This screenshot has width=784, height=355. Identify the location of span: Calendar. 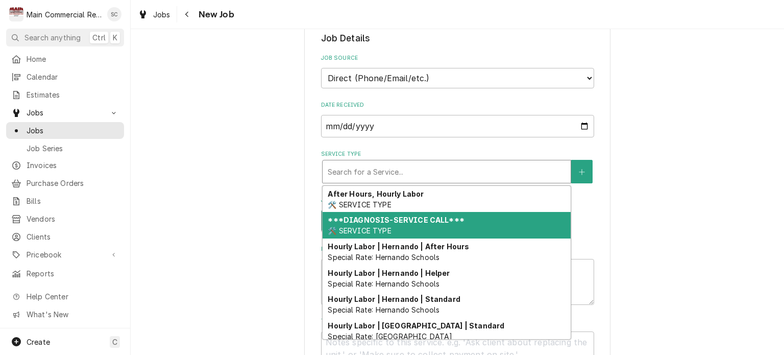
(73, 77).